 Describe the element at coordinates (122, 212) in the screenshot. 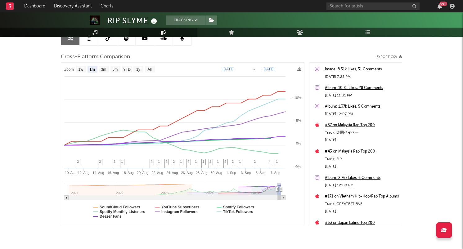

I see `text: Spotify Monthly Listeners` at that location.